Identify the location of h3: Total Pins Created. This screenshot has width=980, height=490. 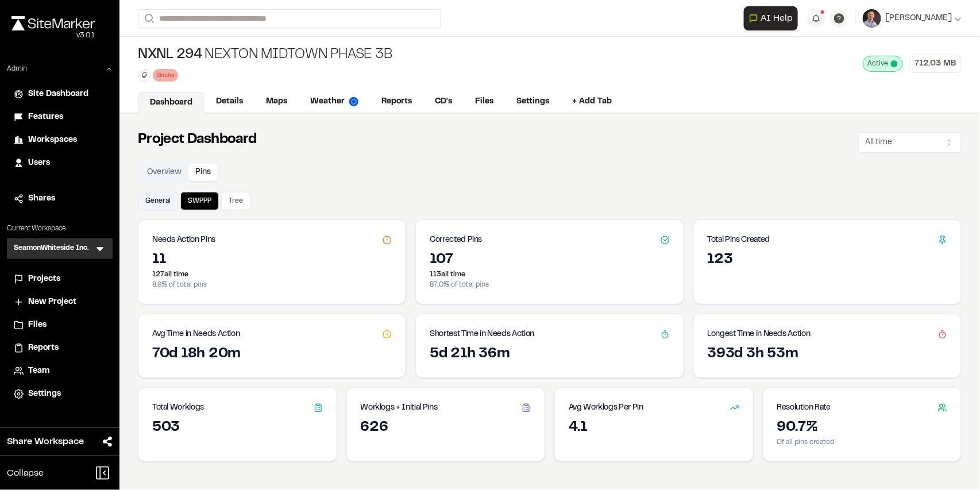
(739, 240).